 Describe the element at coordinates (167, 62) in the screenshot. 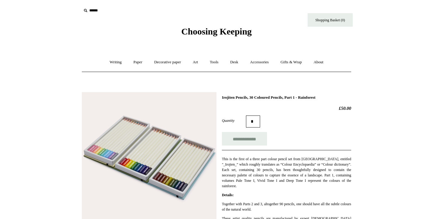

I see `a: Decorative paper` at that location.